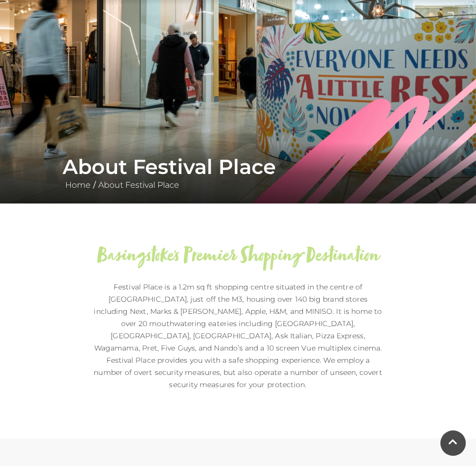  What do you see at coordinates (238, 256) in the screenshot?
I see `h2: Basingstoke's Premier Shopping Destination` at bounding box center [238, 256].